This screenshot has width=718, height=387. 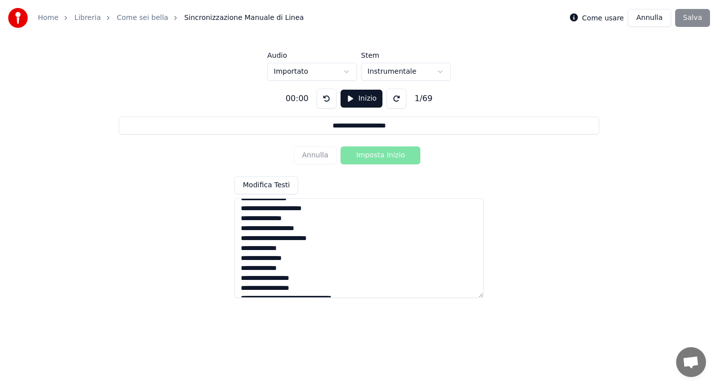 I want to click on button: Annulla, so click(x=649, y=18).